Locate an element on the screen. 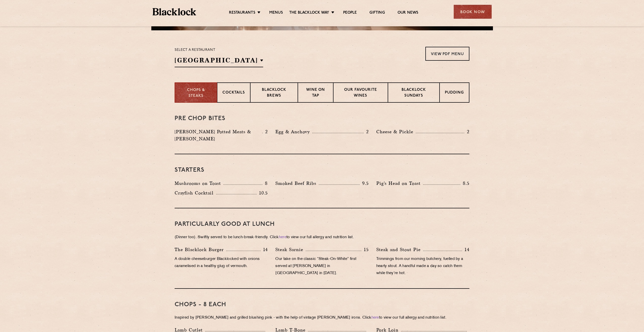 The width and height of the screenshot is (644, 332). p: Chops & Steaks is located at coordinates (196, 93).